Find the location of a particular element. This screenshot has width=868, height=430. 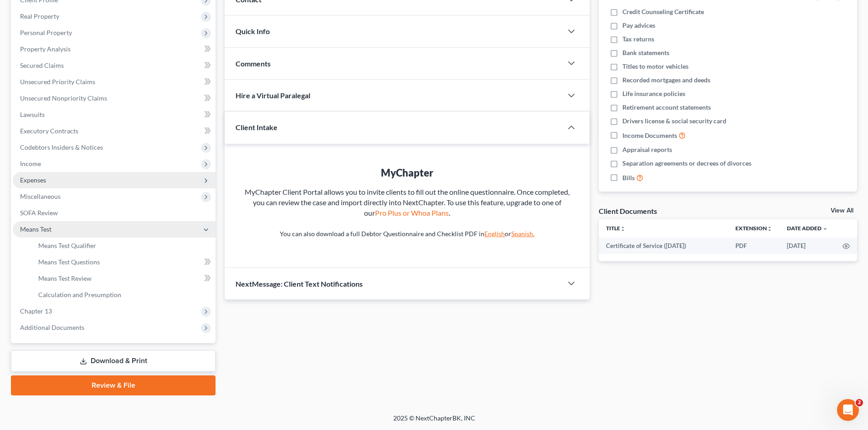

a: SOFA Review is located at coordinates (114, 213).